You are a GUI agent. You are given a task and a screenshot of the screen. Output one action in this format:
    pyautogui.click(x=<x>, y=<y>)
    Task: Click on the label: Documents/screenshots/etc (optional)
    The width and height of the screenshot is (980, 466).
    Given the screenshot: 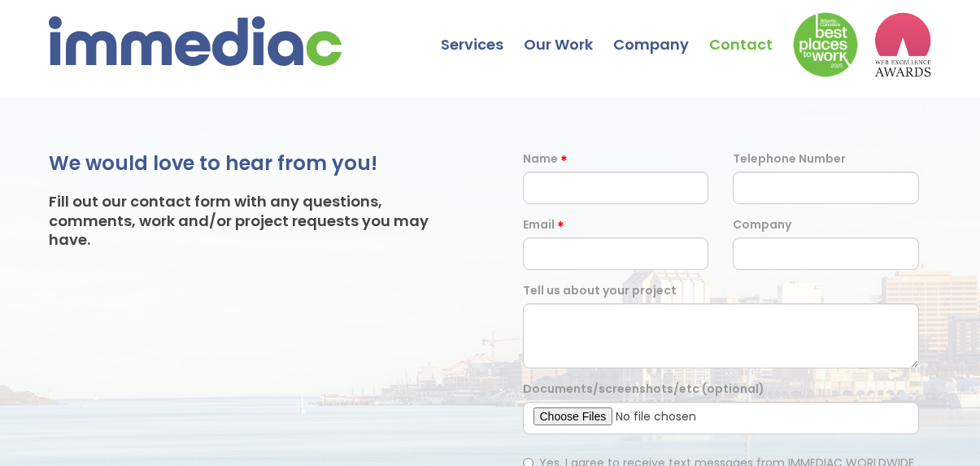 What is the action you would take?
    pyautogui.click(x=643, y=388)
    